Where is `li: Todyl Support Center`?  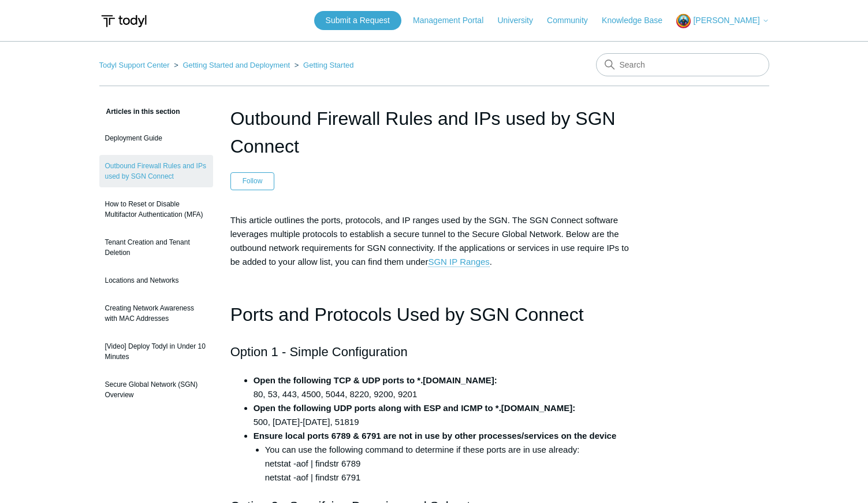
li: Todyl Support Center is located at coordinates (136, 65).